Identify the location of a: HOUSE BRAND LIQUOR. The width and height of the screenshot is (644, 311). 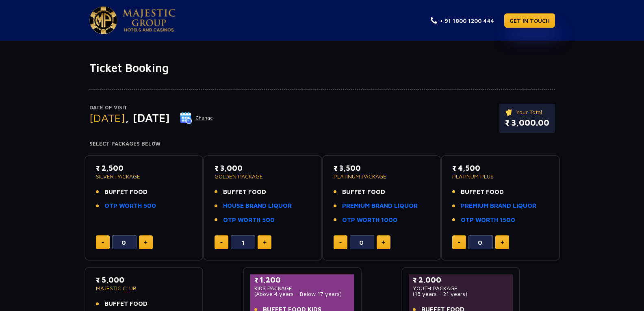
(257, 206).